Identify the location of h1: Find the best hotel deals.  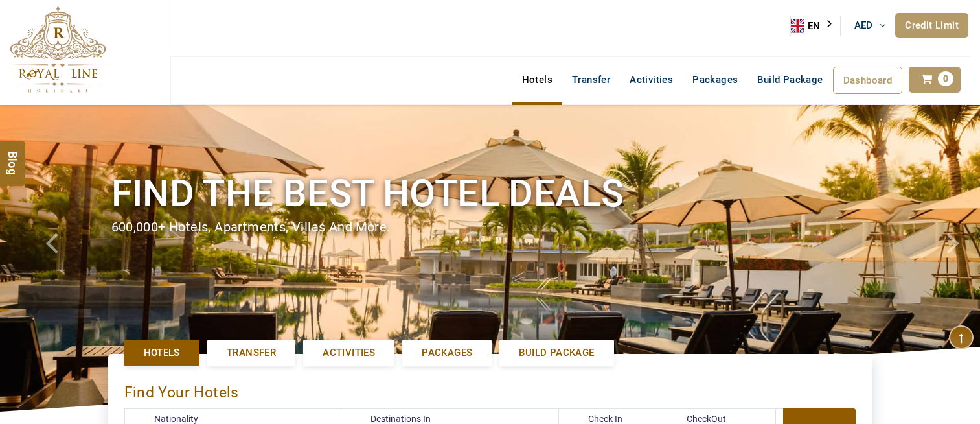
(490, 193).